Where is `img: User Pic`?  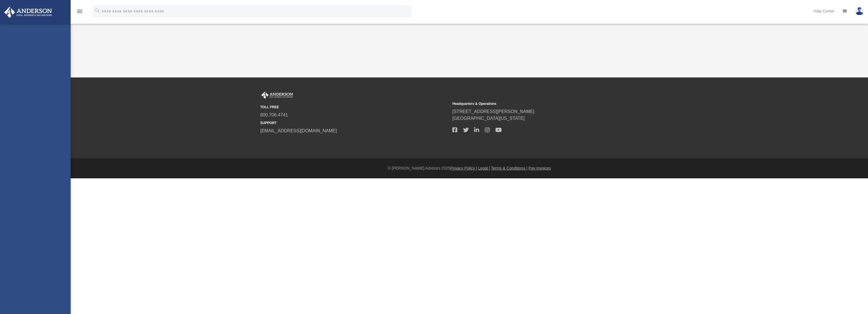 img: User Pic is located at coordinates (859, 11).